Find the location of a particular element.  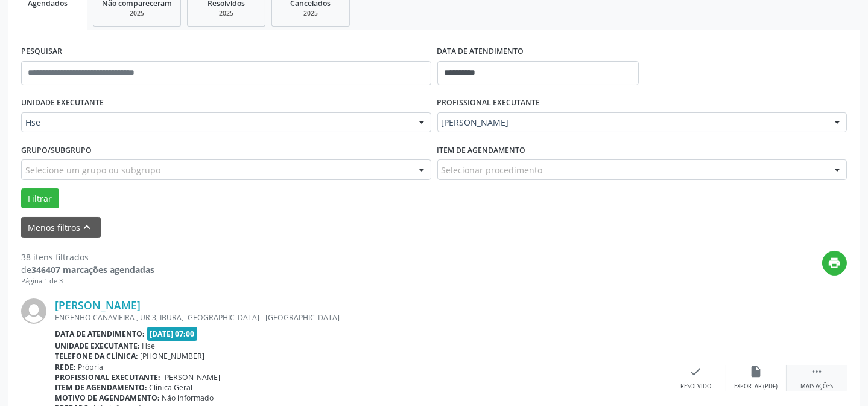

div: Resolvido is located at coordinates (696, 387).